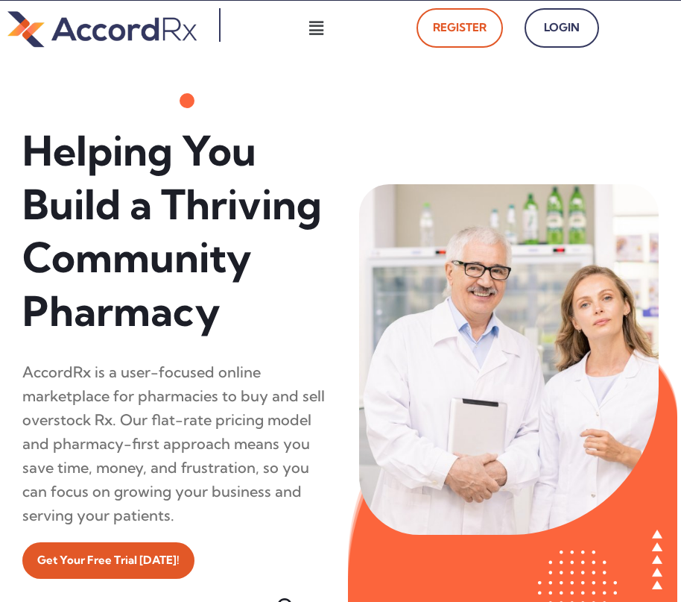  Describe the element at coordinates (102, 29) in the screenshot. I see `img: default-logo` at that location.